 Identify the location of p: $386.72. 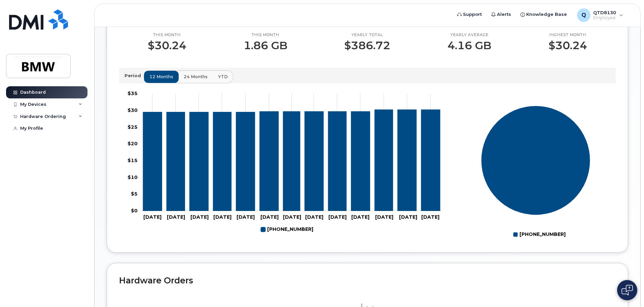
(367, 46).